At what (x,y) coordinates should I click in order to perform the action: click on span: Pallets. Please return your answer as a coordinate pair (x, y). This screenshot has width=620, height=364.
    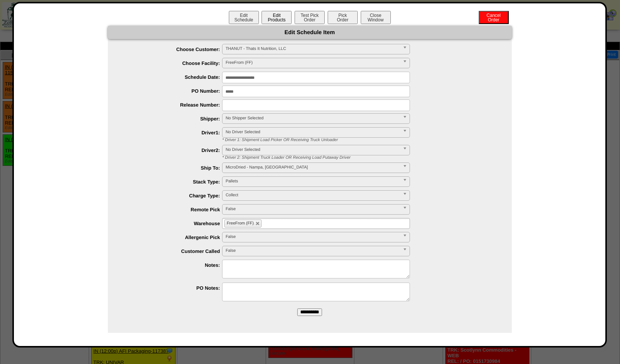
    Looking at the image, I should click on (312, 181).